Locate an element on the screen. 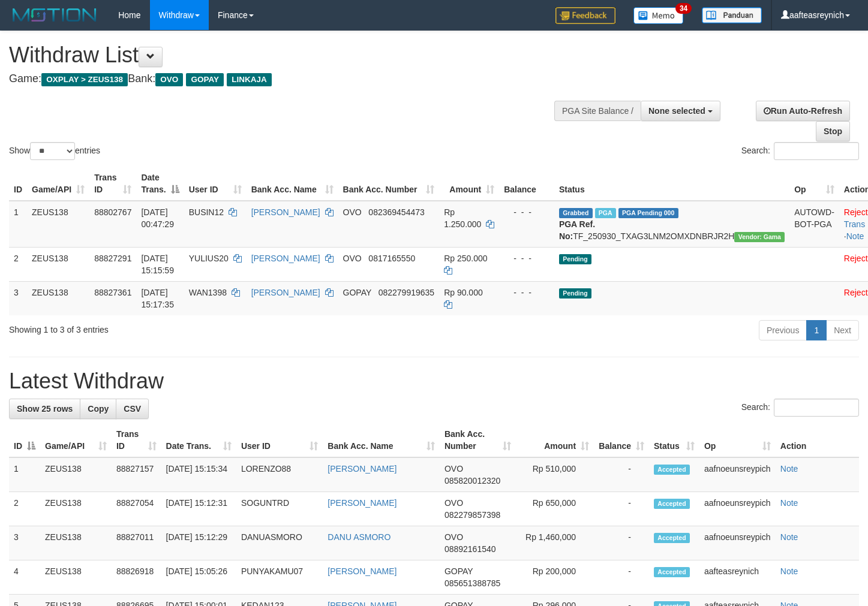 The height and width of the screenshot is (606, 868). h1: Withdraw List is located at coordinates (288, 55).